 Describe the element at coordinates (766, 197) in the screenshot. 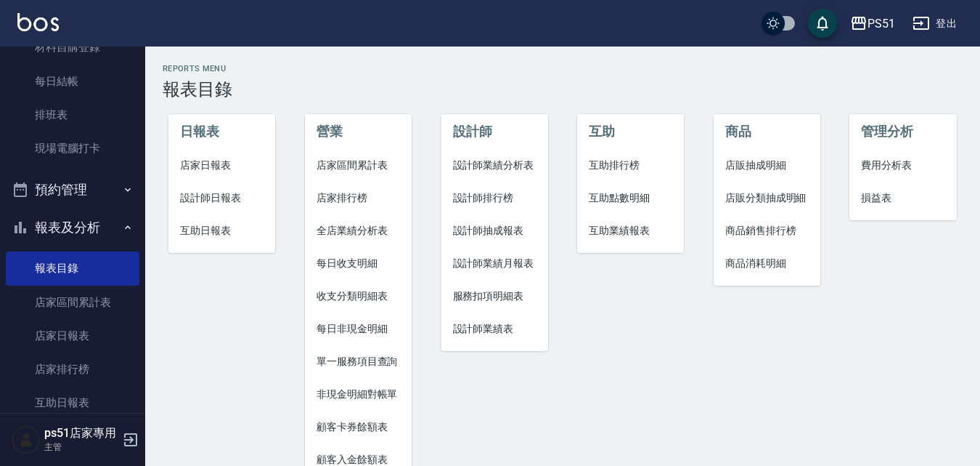

I see `span: 店販分類抽成明細` at that location.